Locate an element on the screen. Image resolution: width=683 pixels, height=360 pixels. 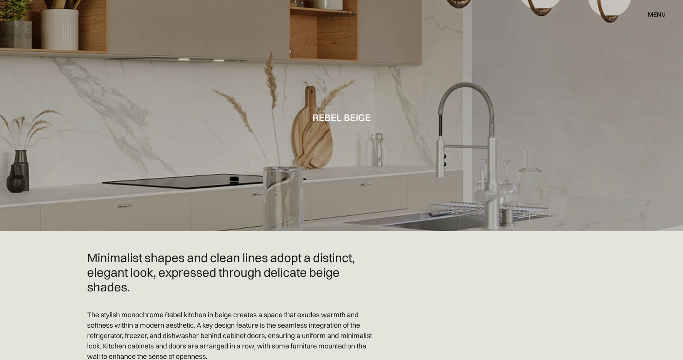
h2: Minimalist shapes and clean lines adopt a distinct, elegant look, expressed through delicate beig... is located at coordinates (233, 272).